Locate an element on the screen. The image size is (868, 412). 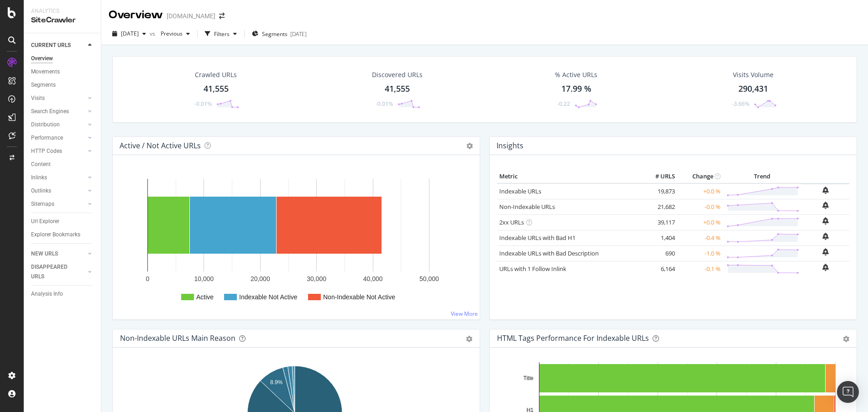
div: Url Explorer is located at coordinates (45, 221).